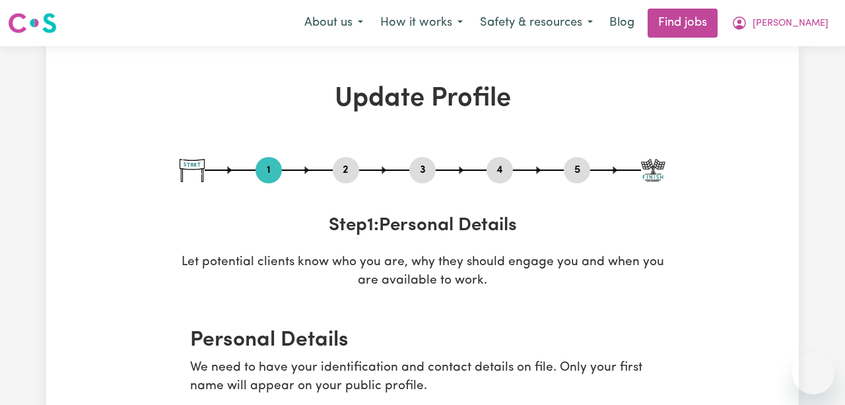  Describe the element at coordinates (423, 170) in the screenshot. I see `button: Go to step 3` at that location.